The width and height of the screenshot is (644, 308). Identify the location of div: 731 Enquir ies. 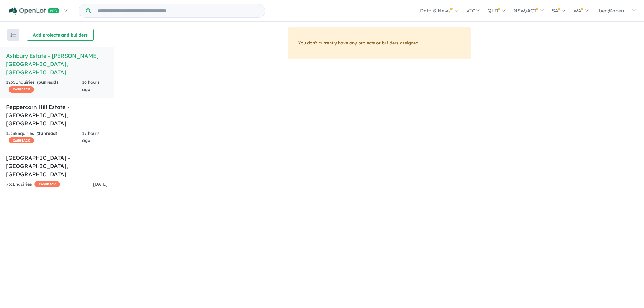
(33, 184).